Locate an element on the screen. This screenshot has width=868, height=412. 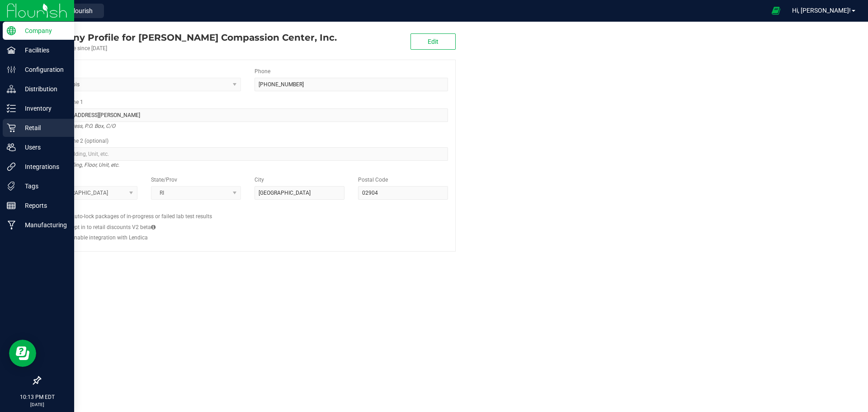
p: Reports is located at coordinates (43, 205).